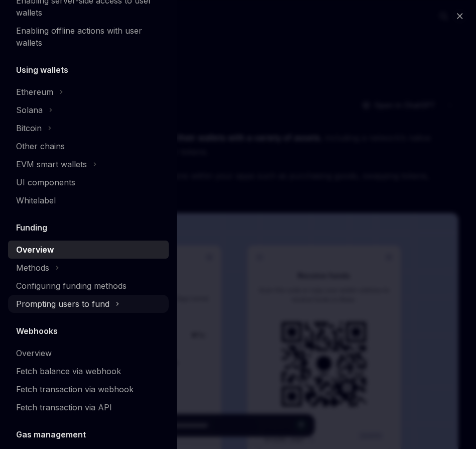 The image size is (476, 449). I want to click on h5: Using wallets, so click(42, 70).